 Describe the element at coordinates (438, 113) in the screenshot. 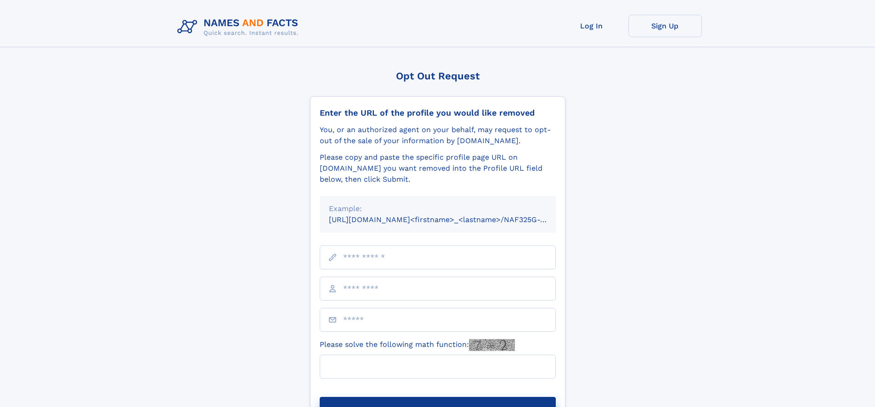

I see `div: Enter the URL of the profile you would like removed` at that location.